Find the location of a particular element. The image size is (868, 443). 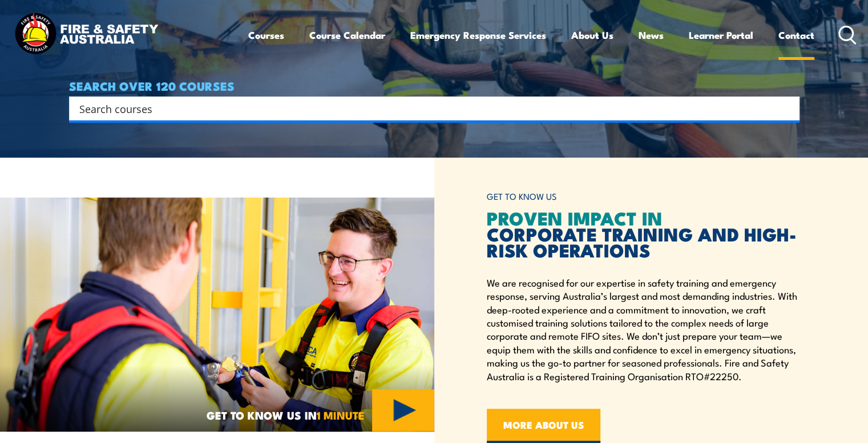

a: News is located at coordinates (651, 35).